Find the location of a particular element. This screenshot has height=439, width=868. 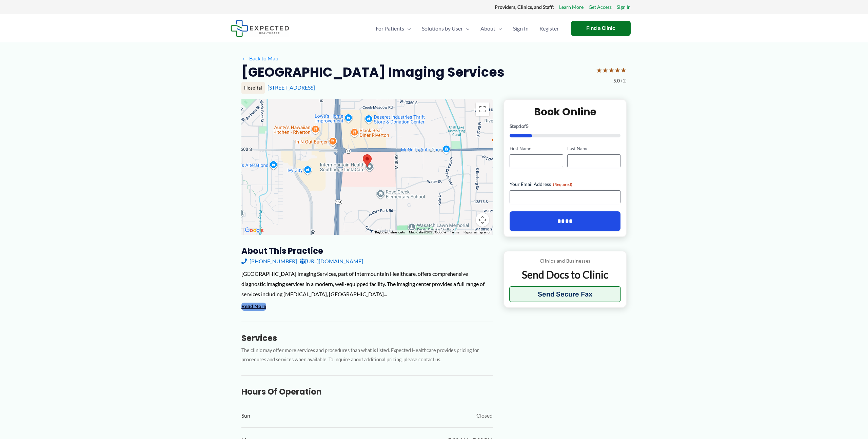

a: For PatientsMenu Toggle is located at coordinates (393, 28).